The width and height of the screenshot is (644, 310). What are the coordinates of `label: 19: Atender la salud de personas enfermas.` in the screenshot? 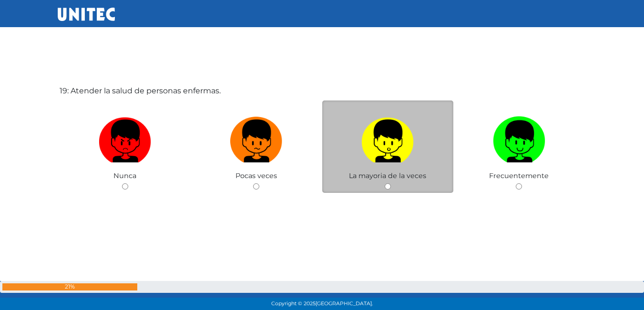 It's located at (140, 91).